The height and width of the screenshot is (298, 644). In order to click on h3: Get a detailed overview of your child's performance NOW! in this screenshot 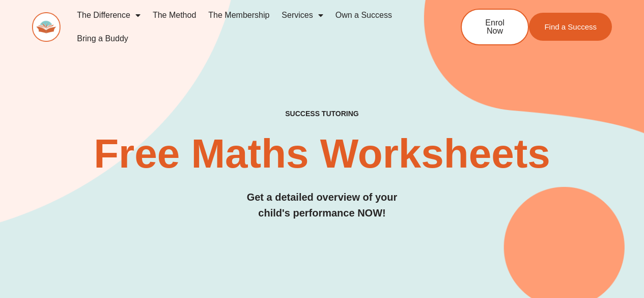, I will do `click(321, 205)`.